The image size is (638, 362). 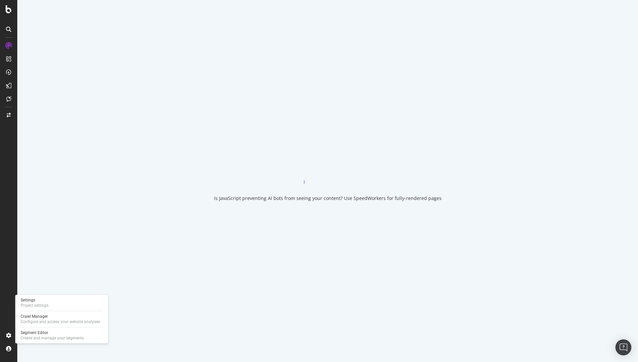 What do you see at coordinates (60, 316) in the screenshot?
I see `div: Crawl Manager` at bounding box center [60, 316].